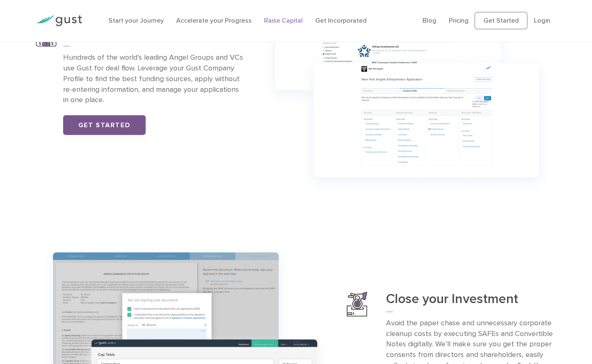 The width and height of the screenshot is (592, 364). I want to click on p: Hundreds of the world’s leading Angel Groups and VCs use Gust for deal flow. Leverage your Gust C..., so click(155, 79).